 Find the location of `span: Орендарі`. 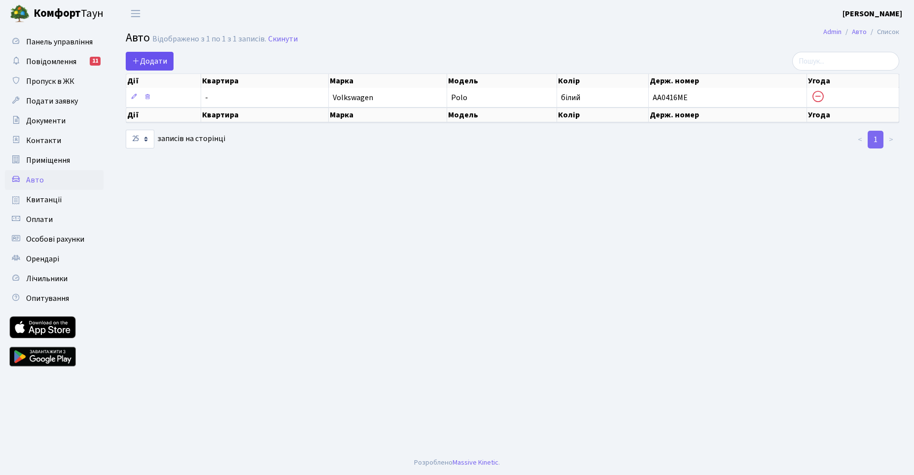

span: Орендарі is located at coordinates (42, 259).